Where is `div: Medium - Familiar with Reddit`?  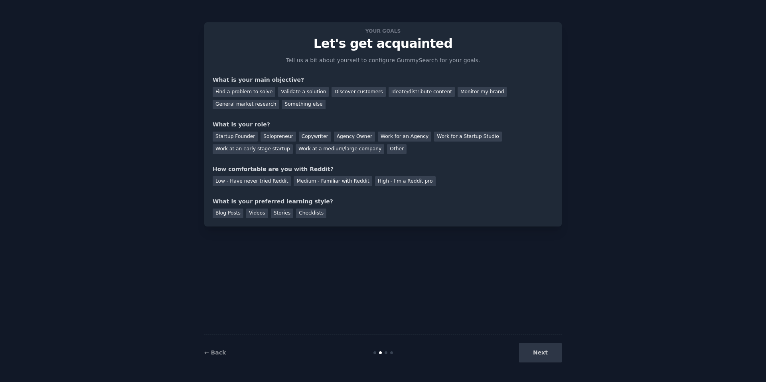 div: Medium - Familiar with Reddit is located at coordinates (333, 181).